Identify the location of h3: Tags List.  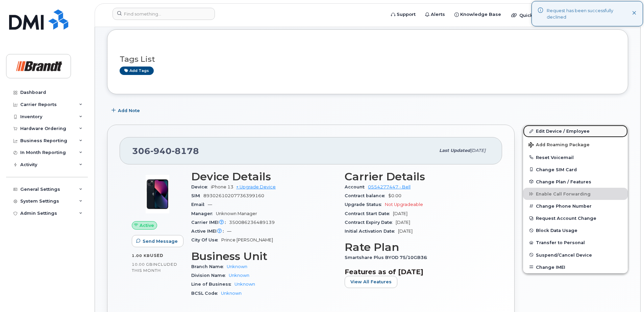
(368, 59).